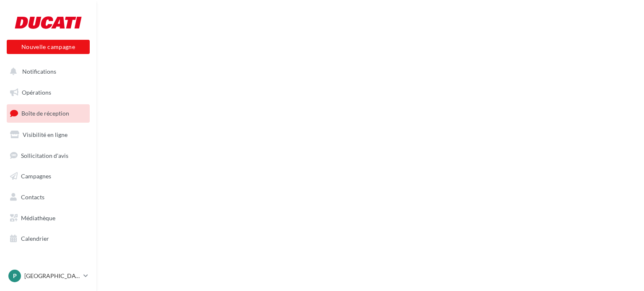  What do you see at coordinates (33, 197) in the screenshot?
I see `span: Contacts` at bounding box center [33, 197].